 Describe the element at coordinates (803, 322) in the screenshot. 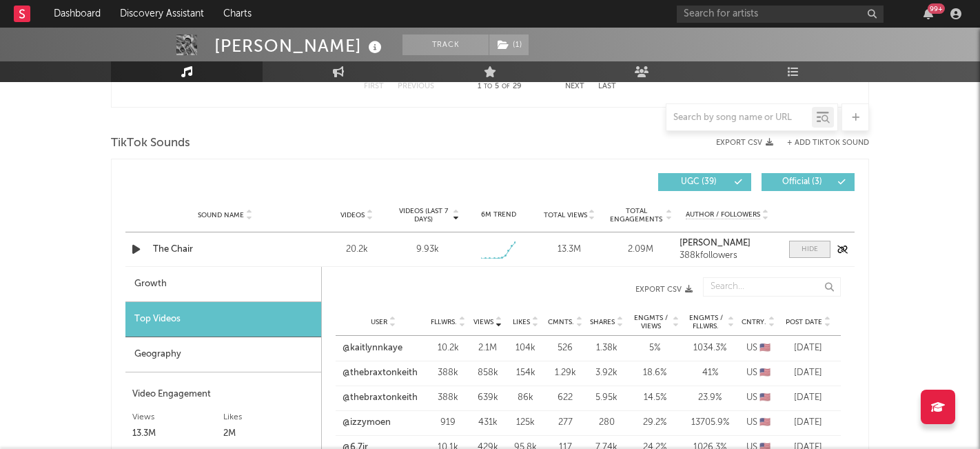

I see `span: Post Date` at that location.